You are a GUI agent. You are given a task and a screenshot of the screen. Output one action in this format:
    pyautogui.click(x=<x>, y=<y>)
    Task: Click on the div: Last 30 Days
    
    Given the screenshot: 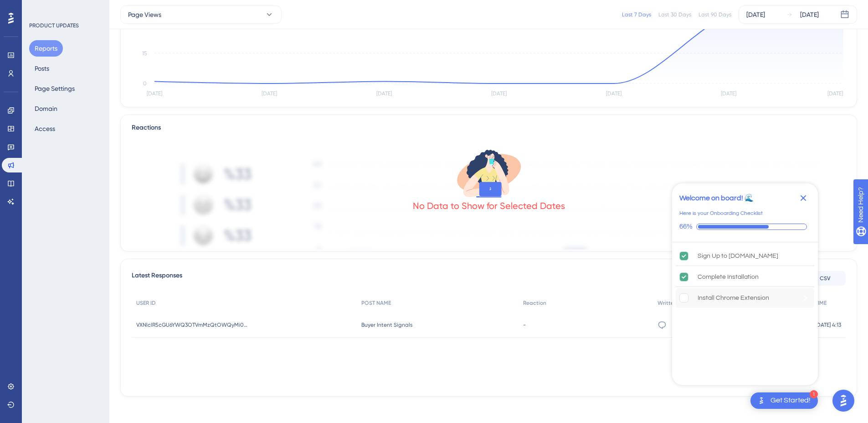 What is the action you would take?
    pyautogui.click(x=675, y=15)
    